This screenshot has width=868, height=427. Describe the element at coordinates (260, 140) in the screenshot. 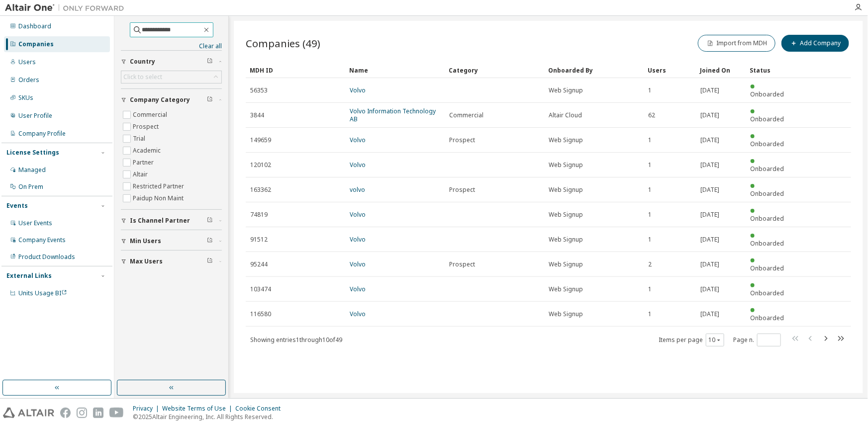

I see `span: 149659` at that location.